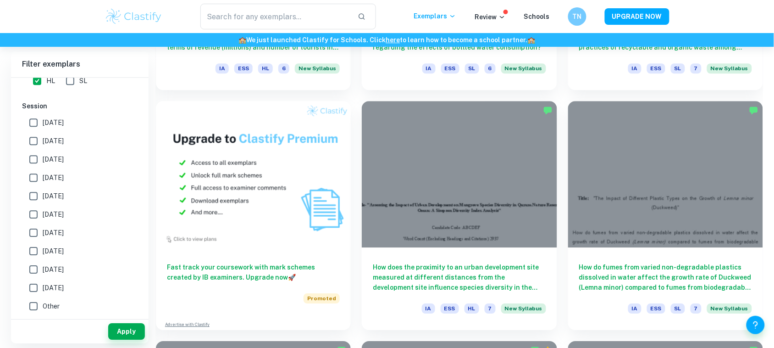 The height and width of the screenshot is (348, 774). I want to click on a: here, so click(393, 40).